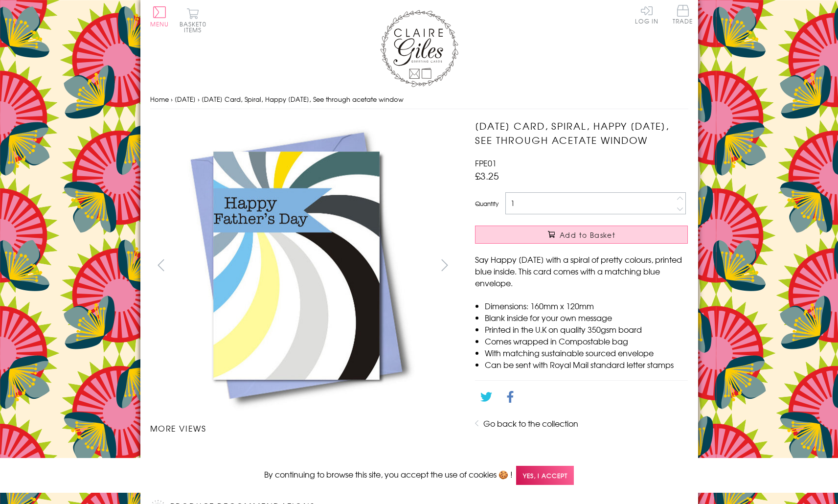 The image size is (838, 504). What do you see at coordinates (582, 234) in the screenshot?
I see `button: Add to Basket` at bounding box center [582, 234].